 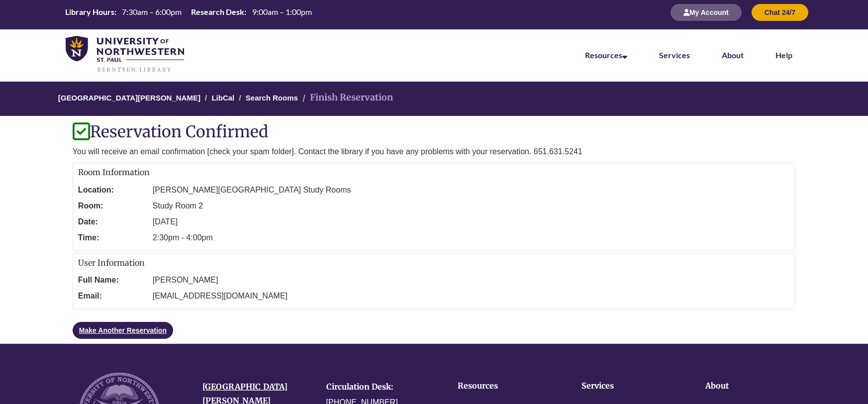 I want to click on a: Help, so click(x=784, y=55).